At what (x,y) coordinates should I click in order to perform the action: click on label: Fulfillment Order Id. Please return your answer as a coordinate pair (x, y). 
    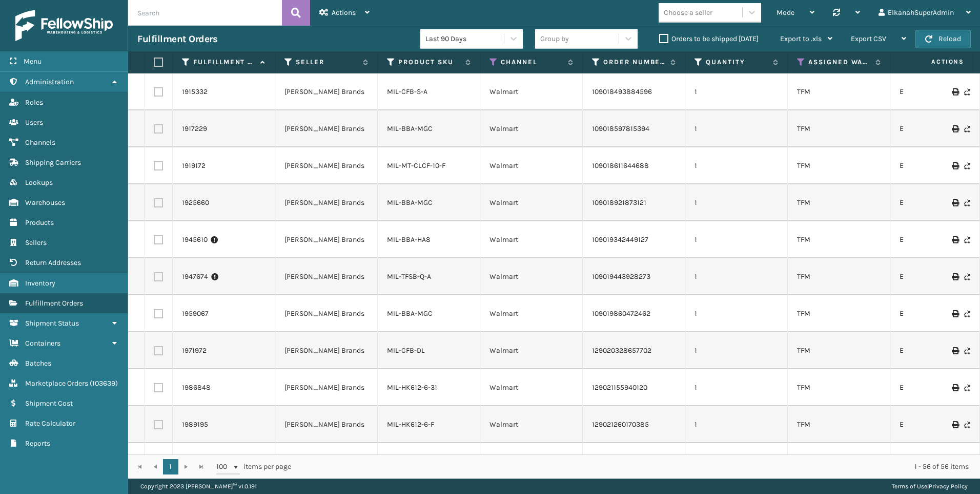
    Looking at the image, I should click on (224, 62).